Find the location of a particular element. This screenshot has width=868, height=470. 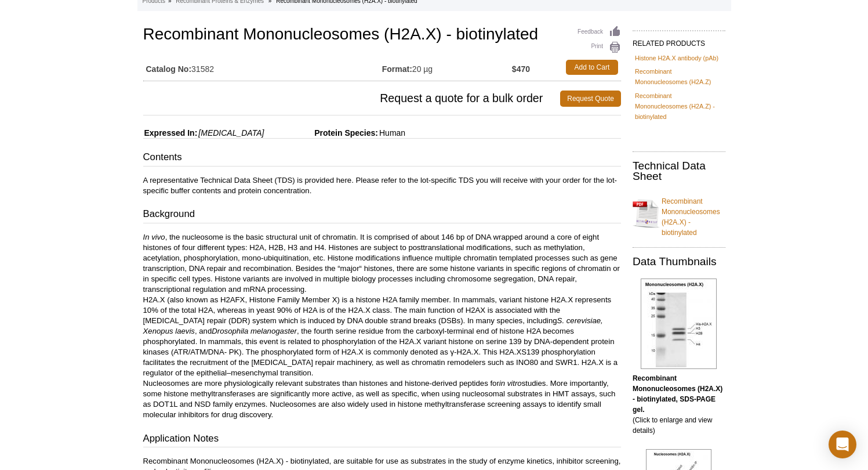

p: , the nucleosome is the basic structural unit of chromatin. It is comprised of about 146 bp of DN... is located at coordinates (382, 326).